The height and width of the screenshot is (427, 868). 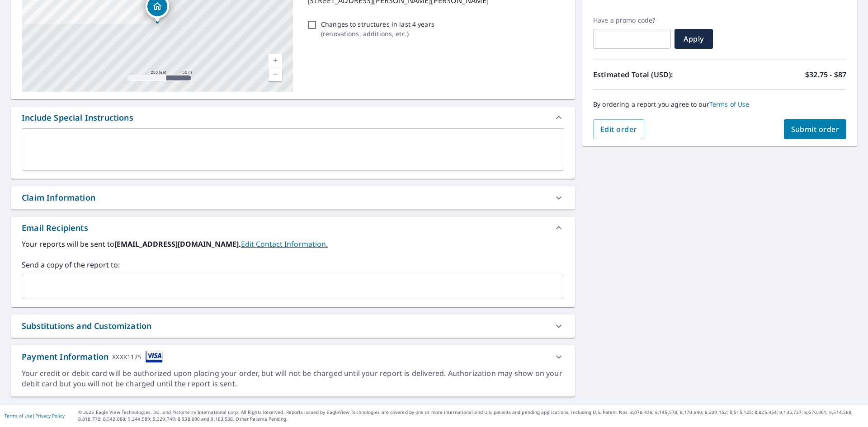 What do you see at coordinates (693, 39) in the screenshot?
I see `span: Apply` at bounding box center [693, 39].